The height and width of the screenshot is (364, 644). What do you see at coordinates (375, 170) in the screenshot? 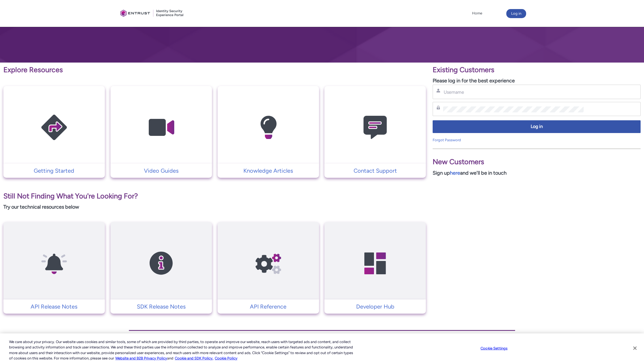
I see `p: Contact Support` at bounding box center [375, 170].